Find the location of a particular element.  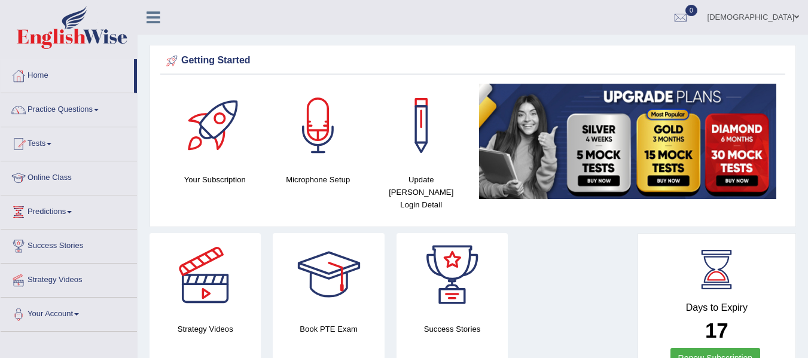

a: Practice Questions is located at coordinates (69, 108).